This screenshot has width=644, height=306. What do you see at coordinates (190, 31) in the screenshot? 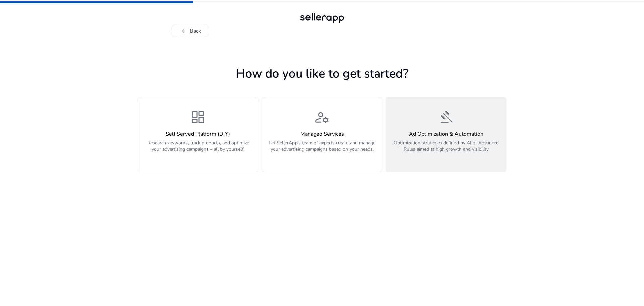
I see `button: chevron_leftBack` at bounding box center [190, 31].